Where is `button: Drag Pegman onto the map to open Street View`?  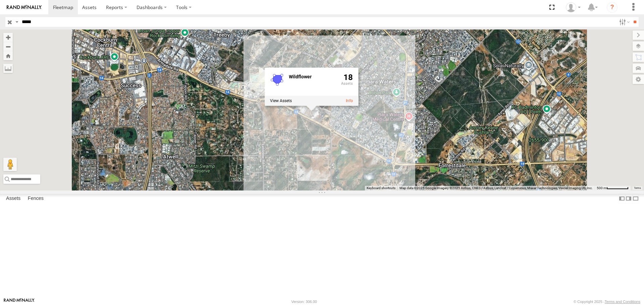
button: Drag Pegman onto the map to open Street View is located at coordinates (10, 165).